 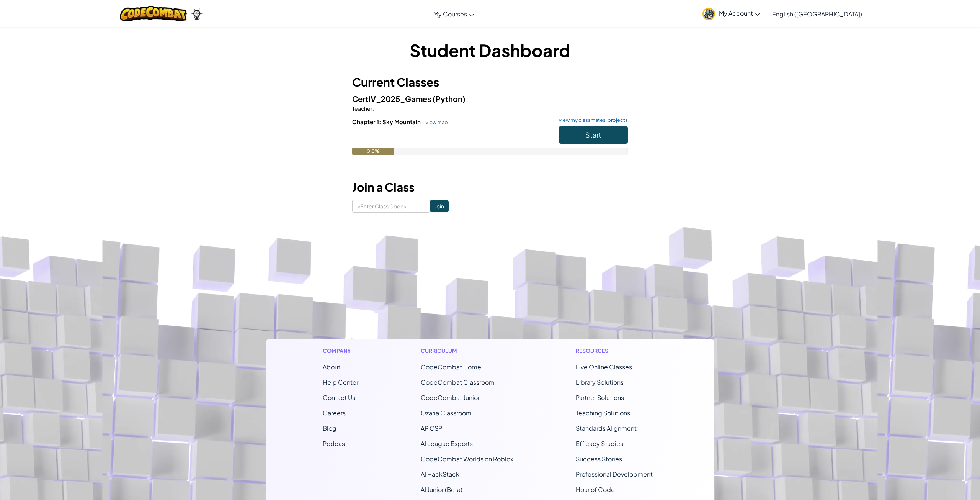 What do you see at coordinates (447, 444) in the screenshot?
I see `a: AI League Esports` at bounding box center [447, 444].